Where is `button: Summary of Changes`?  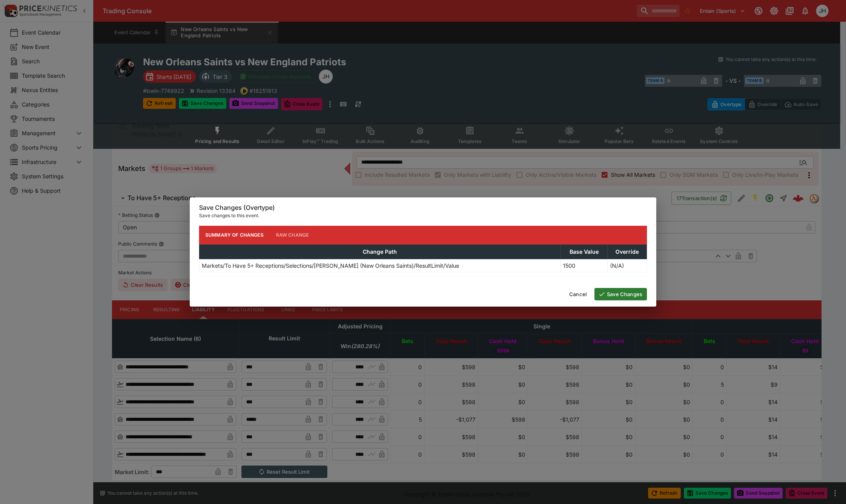
button: Summary of Changes is located at coordinates (235, 235).